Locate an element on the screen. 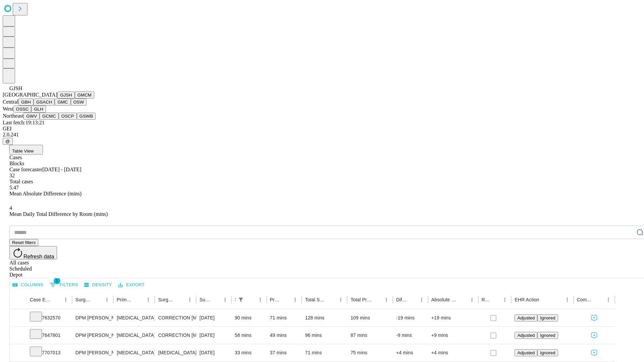  span: 4 is located at coordinates (11, 208).